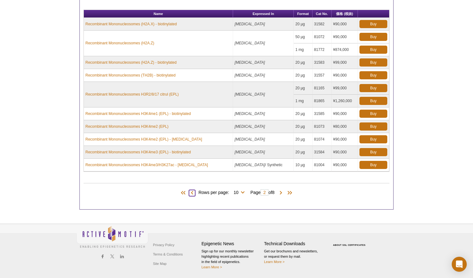 This screenshot has width=473, height=278. I want to click on p: Sign up for our monthly newsletter highlighting recent publications in the field of epigenetics., so click(231, 260).